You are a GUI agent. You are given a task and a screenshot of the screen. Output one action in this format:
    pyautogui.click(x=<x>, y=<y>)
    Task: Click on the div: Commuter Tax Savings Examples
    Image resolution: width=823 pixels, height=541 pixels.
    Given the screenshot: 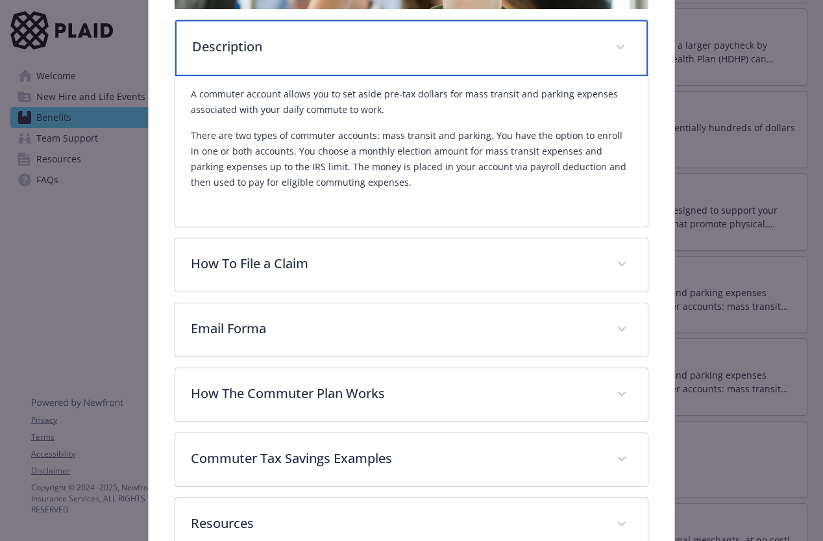 What is the action you would take?
    pyautogui.click(x=412, y=460)
    